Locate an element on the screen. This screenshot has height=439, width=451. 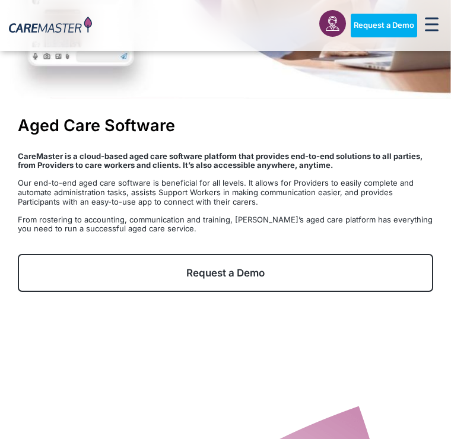
h1: Aged Care Software is located at coordinates (225, 126).